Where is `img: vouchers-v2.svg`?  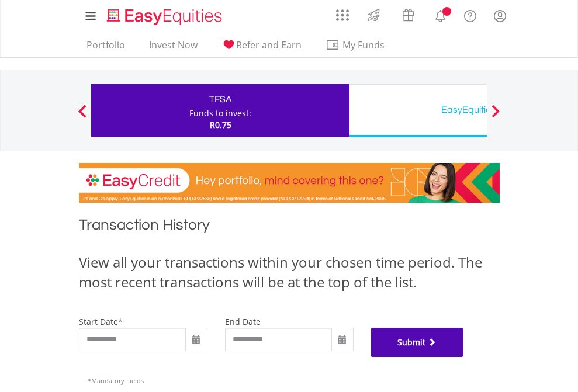 img: vouchers-v2.svg is located at coordinates (408, 15).